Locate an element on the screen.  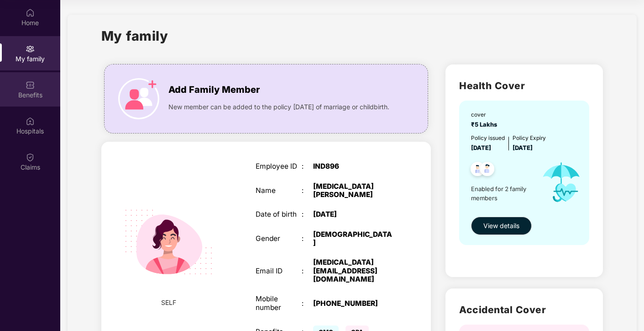
img: svg+xml;base64,PHN2ZyBpZD0iQmVuZWZpdHMiIHhtbG5zPSJodHRwOi8vd3d3LnczLm9yZy8yMDAwL3N2ZyIgd2lkdGg9Ij... is located at coordinates (30, 85).